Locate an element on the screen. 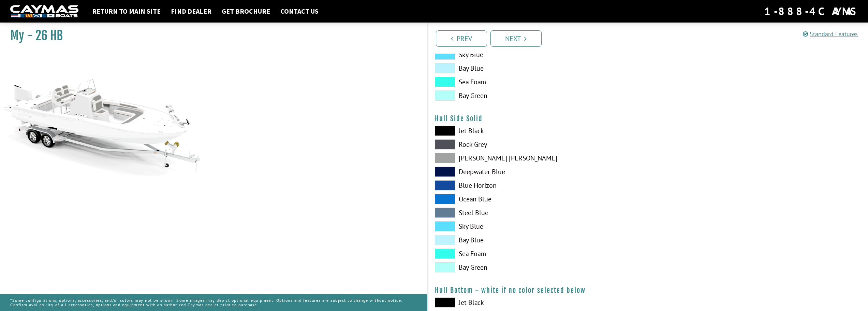  h4: Hull Side Solid is located at coordinates (648, 118).